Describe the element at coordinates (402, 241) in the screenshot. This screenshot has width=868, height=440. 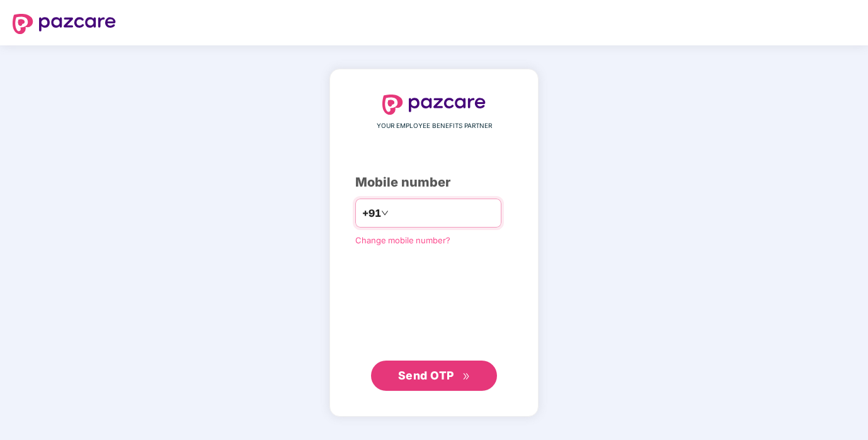
I see `a: Change mobile number?` at that location.